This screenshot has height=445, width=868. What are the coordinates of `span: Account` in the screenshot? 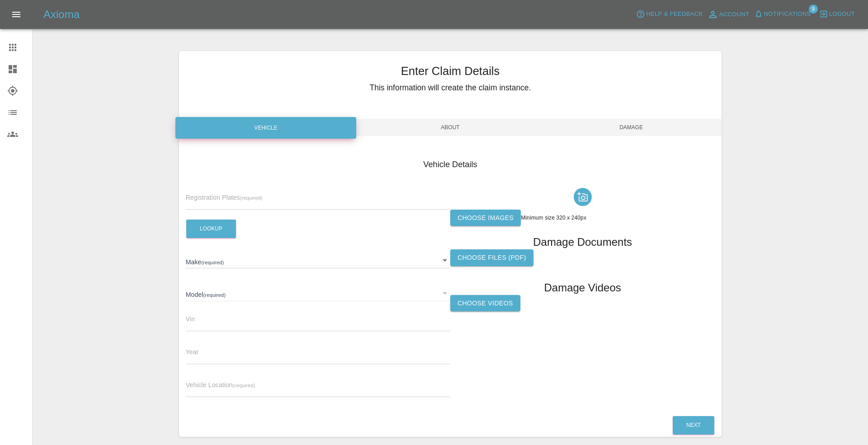 It's located at (734, 14).